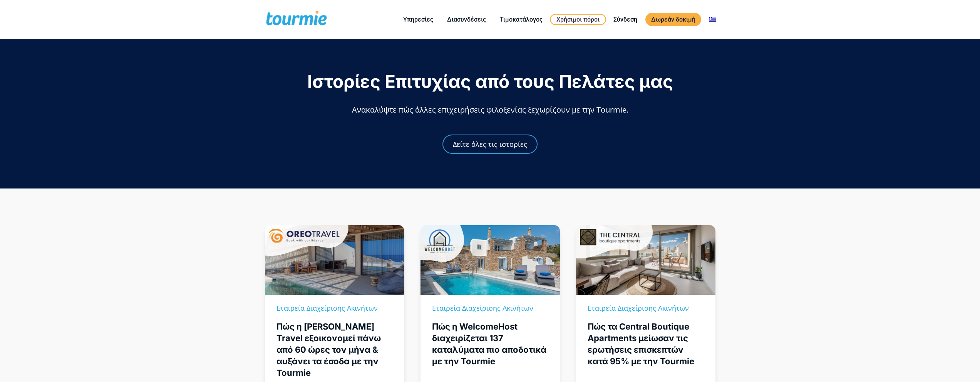 This screenshot has width=980, height=382. Describe the element at coordinates (490, 110) in the screenshot. I see `span: Ανακαλύψτε πώς άλλες επιχειρήσεις φιλοξενίας ξεχωρίζουν με την Tourmie.` at that location.